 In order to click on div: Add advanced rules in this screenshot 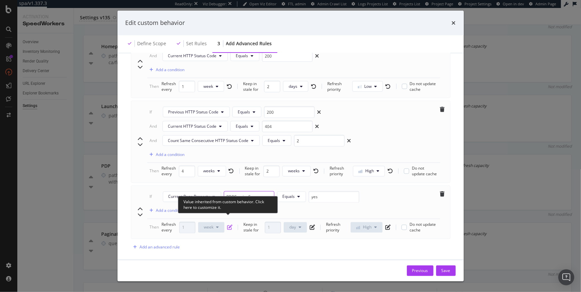, I will do `click(249, 44)`.